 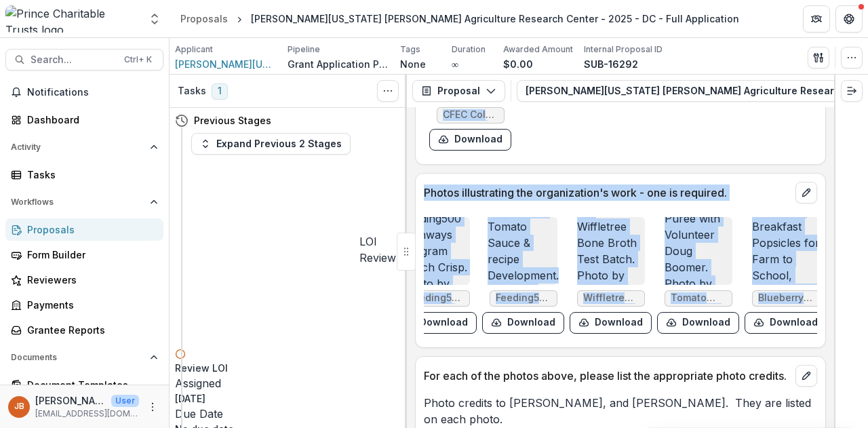 What do you see at coordinates (77, 202) in the screenshot?
I see `span: Workflows` at bounding box center [77, 202].